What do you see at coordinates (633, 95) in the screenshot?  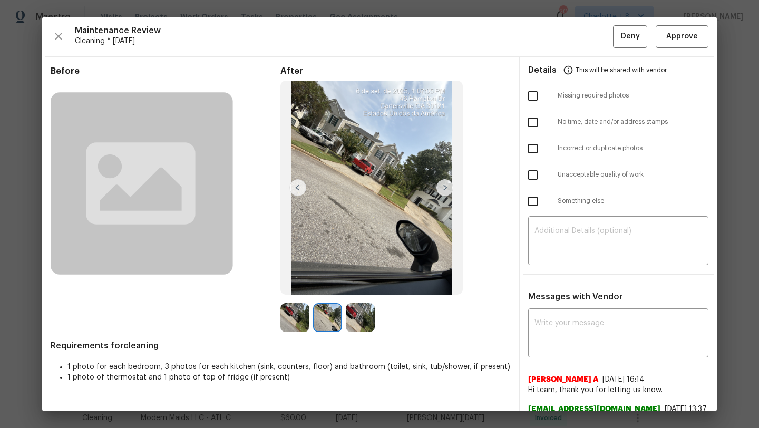 I see `span: Missing required photos` at bounding box center [633, 95].